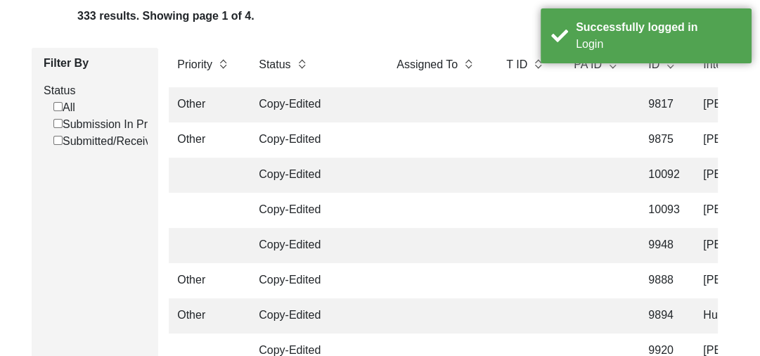 The image size is (760, 356). Describe the element at coordinates (661, 280) in the screenshot. I see `td: 9888` at that location.